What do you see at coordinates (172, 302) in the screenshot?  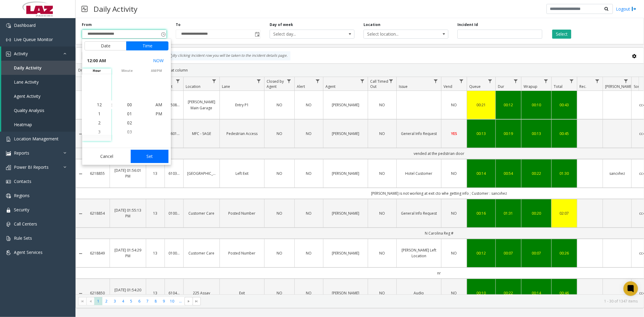 I see `span: Page 10` at bounding box center [172, 302].